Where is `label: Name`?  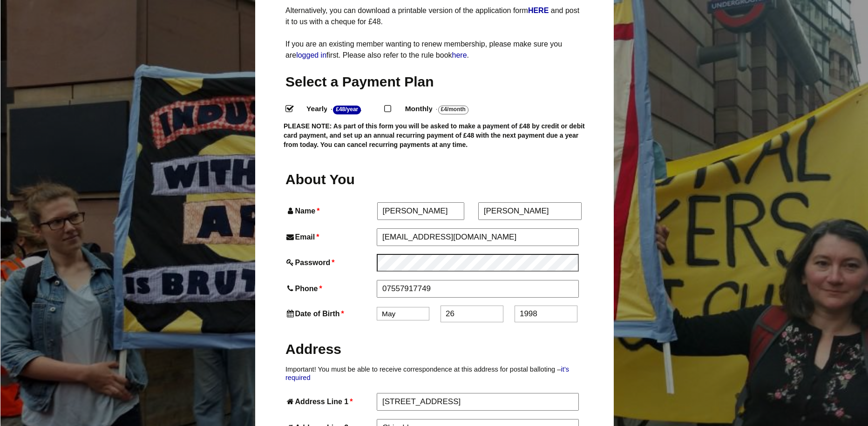
label: Name is located at coordinates (330, 211).